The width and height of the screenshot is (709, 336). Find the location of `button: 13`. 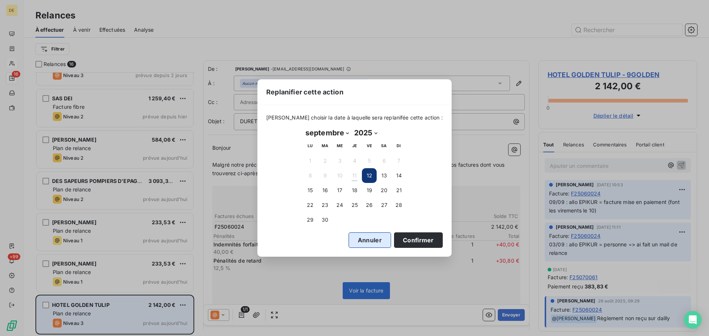

button: 13 is located at coordinates (384, 176).